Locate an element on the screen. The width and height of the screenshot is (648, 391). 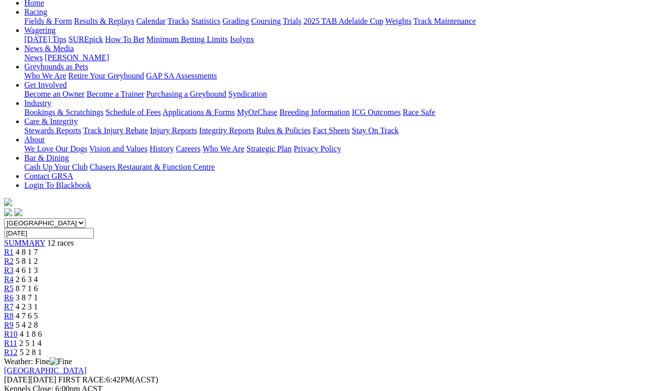
a: Login To Blackbook is located at coordinates (58, 185).